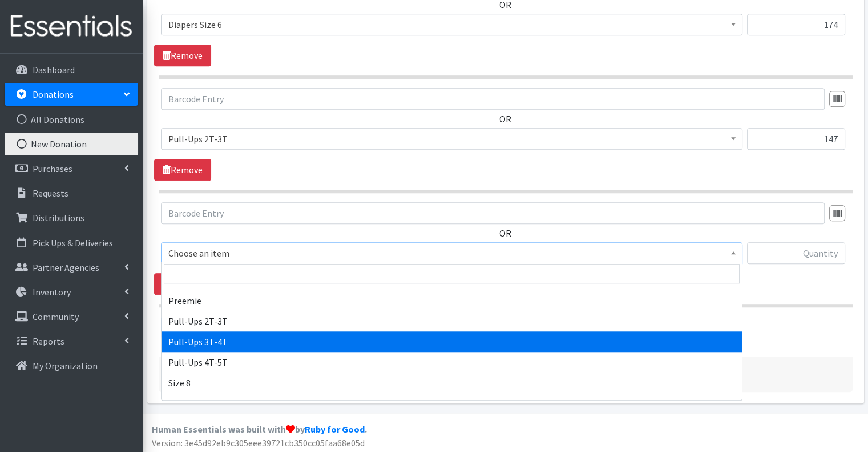 Image resolution: width=868 pixels, height=452 pixels. I want to click on span: Pull-Ups 2T-3T, so click(452, 139).